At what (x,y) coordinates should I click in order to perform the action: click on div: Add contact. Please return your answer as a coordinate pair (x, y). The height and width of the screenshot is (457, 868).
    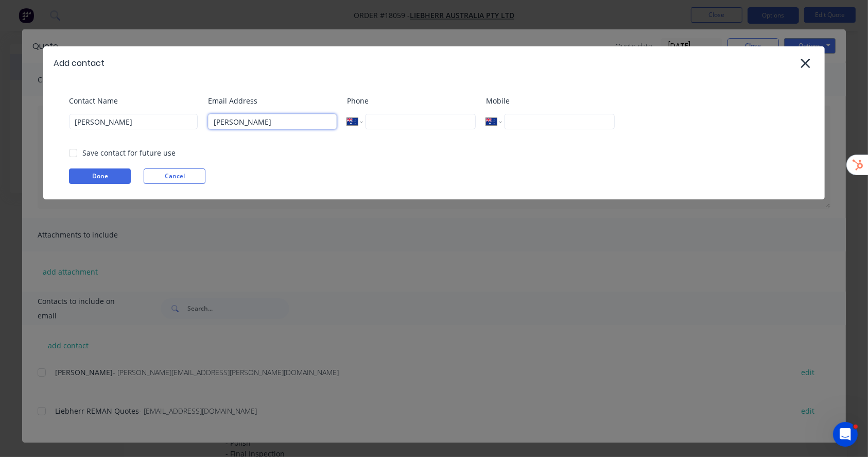
    Looking at the image, I should click on (79, 63).